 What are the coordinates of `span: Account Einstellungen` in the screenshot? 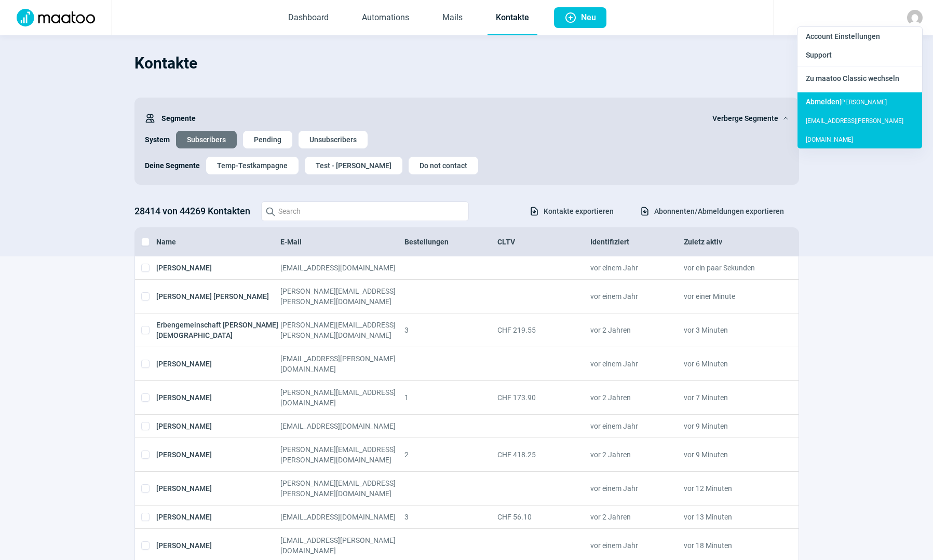 It's located at (843, 36).